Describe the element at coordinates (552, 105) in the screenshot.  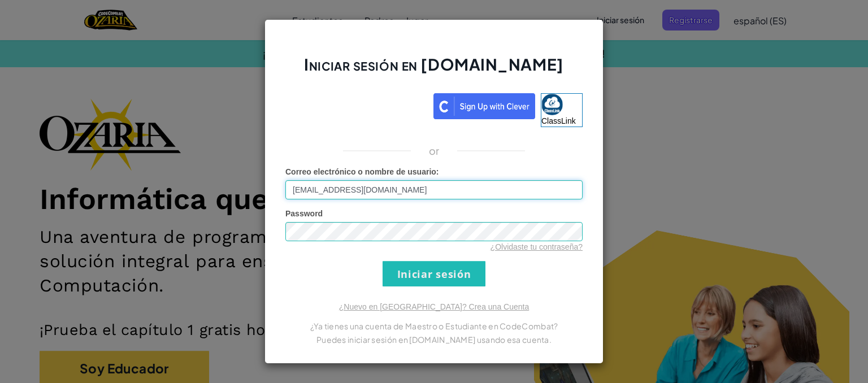
I see `img: classlink-logo-small.png` at that location.